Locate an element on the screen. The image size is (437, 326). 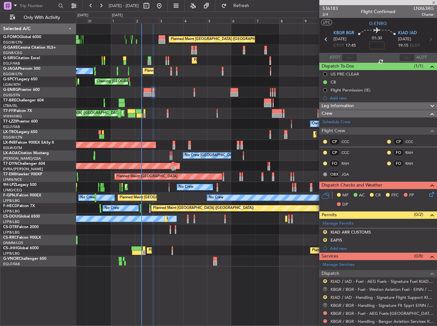
a: G-SPCYLegacy 650 is located at coordinates (20, 79).